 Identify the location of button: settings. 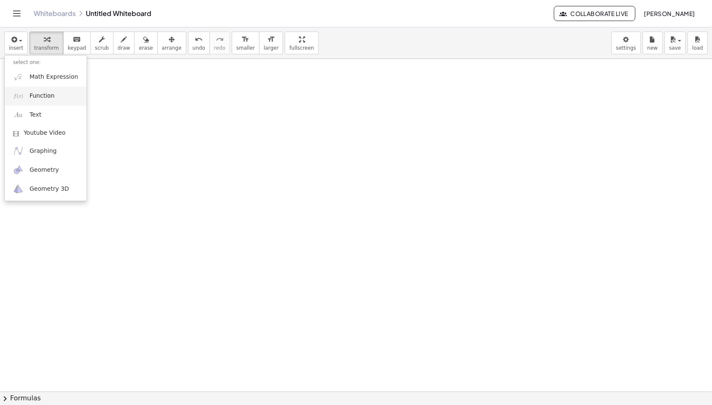
(626, 43).